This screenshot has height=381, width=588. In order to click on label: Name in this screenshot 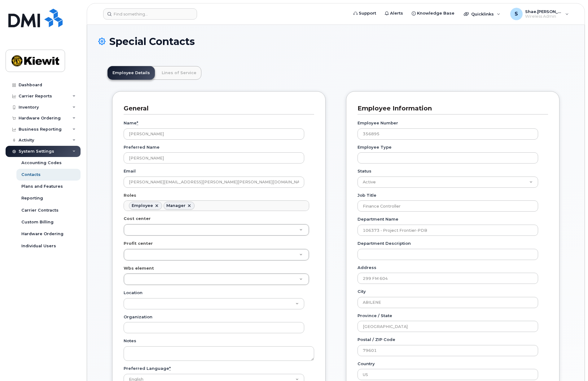, I will do `click(131, 123)`.